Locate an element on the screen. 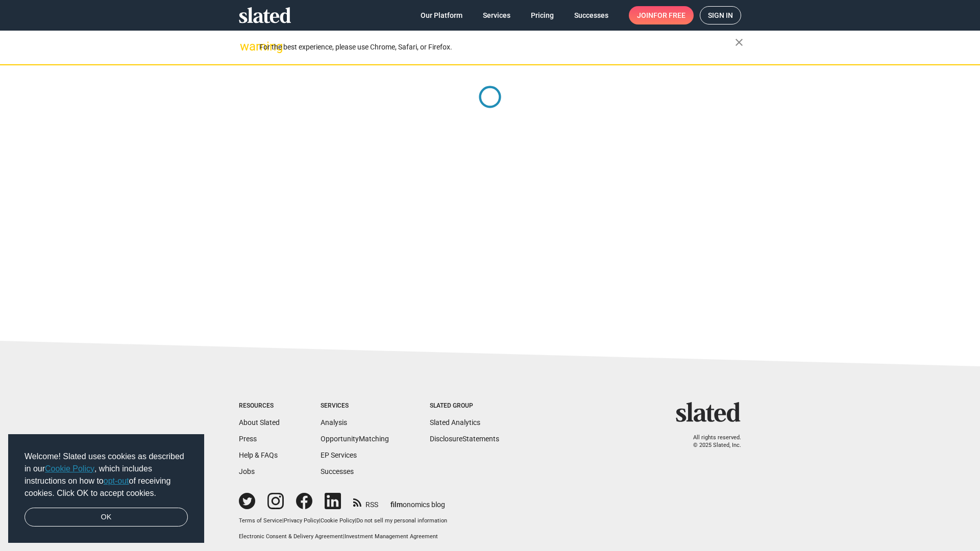 The width and height of the screenshot is (980, 551). a: Help & FAQs is located at coordinates (258, 455).